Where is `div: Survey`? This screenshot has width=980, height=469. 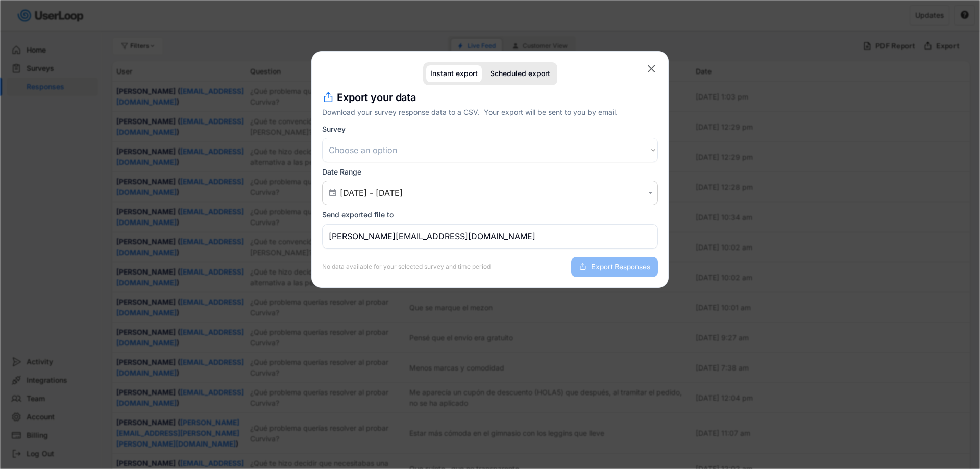 div: Survey is located at coordinates (334, 129).